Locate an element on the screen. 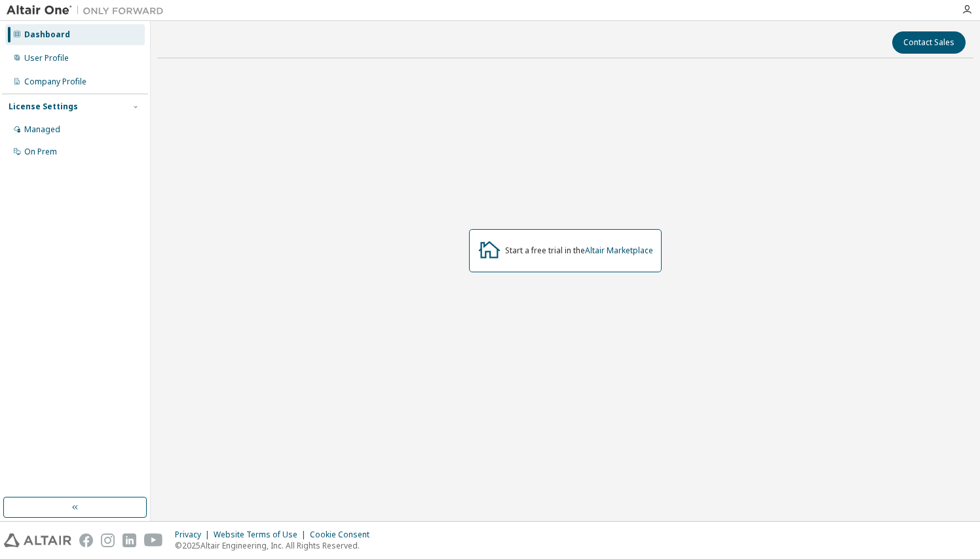 The width and height of the screenshot is (980, 559). img: Altair One is located at coordinates (89, 10).